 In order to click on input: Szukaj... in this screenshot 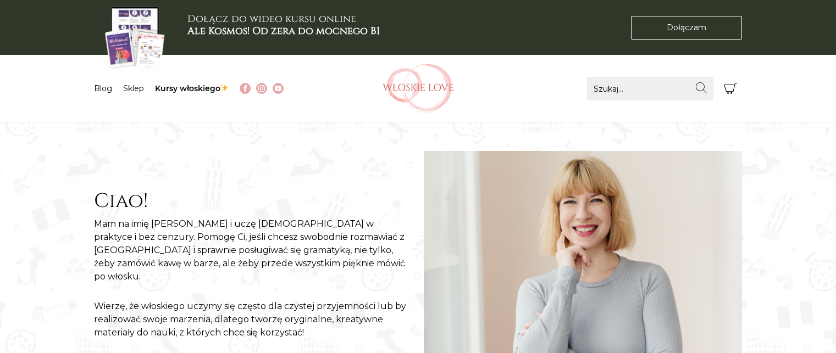, I will do `click(650, 88)`.